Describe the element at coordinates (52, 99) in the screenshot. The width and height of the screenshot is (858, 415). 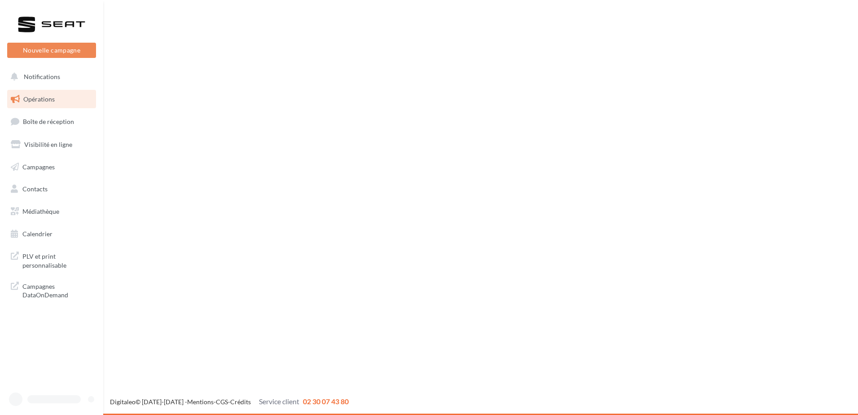
I see `a: Opérations` at that location.